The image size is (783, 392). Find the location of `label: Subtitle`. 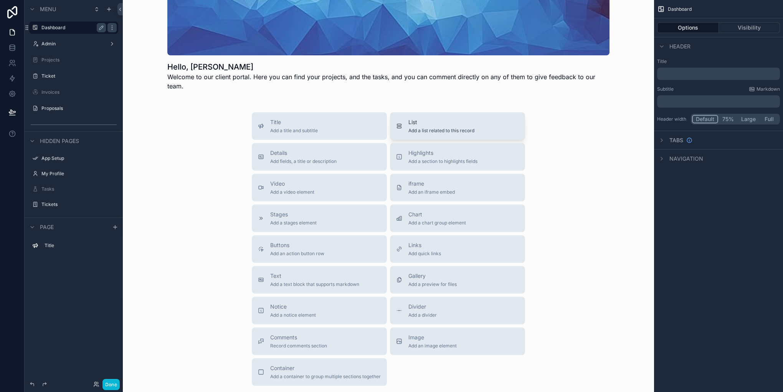

label: Subtitle is located at coordinates (666, 89).